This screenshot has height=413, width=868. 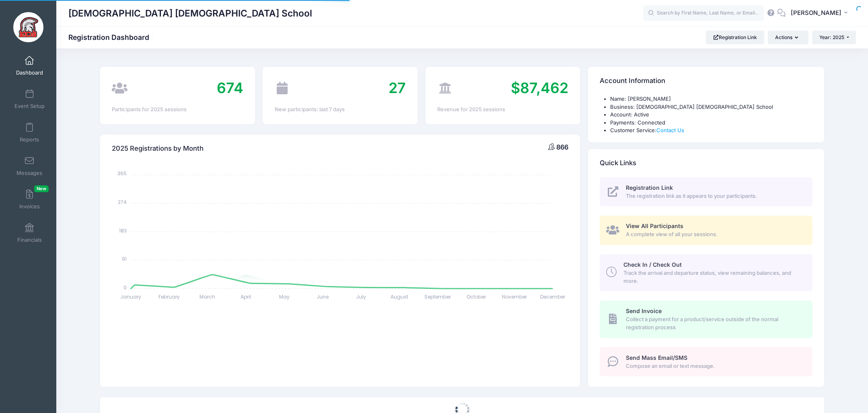 I want to click on li: Account: Active, so click(x=712, y=115).